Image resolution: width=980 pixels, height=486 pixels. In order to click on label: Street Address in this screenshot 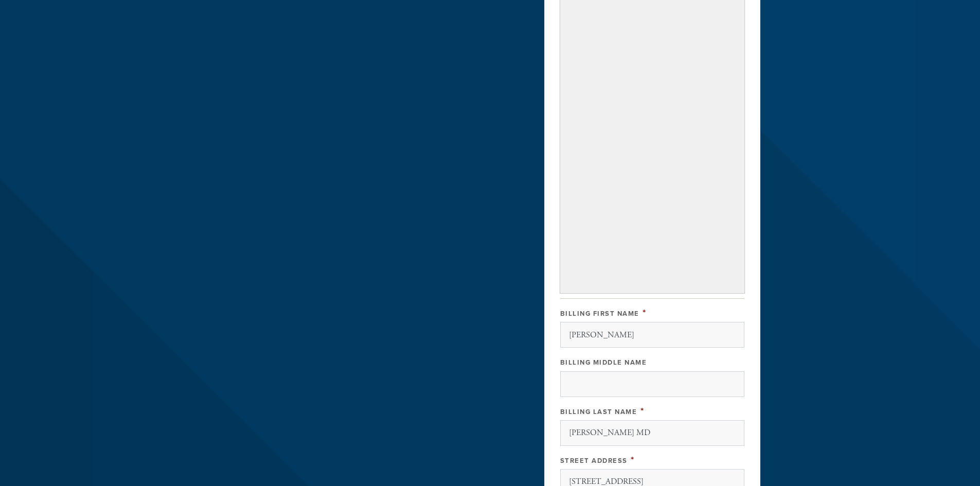, I will do `click(594, 461)`.